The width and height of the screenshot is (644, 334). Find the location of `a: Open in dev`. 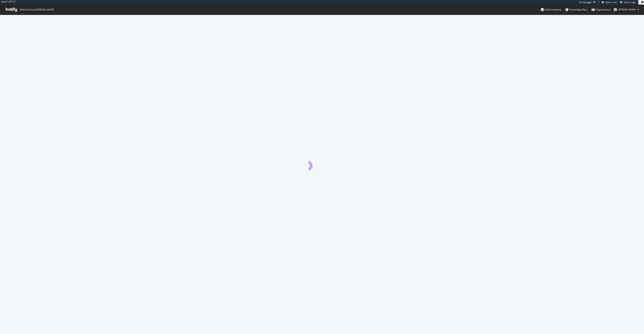

a: Open in dev is located at coordinates (610, 2).